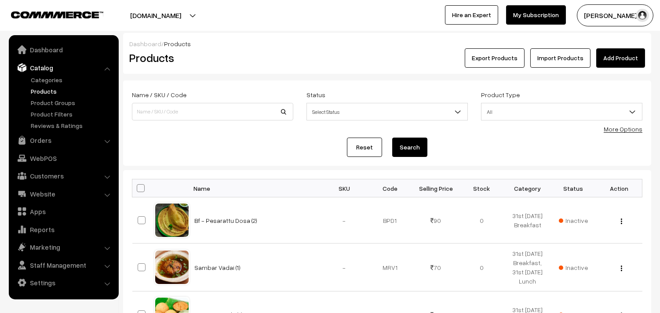 This screenshot has height=313, width=660. Describe the element at coordinates (57, 15) in the screenshot. I see `img: COMMMERCE` at that location.